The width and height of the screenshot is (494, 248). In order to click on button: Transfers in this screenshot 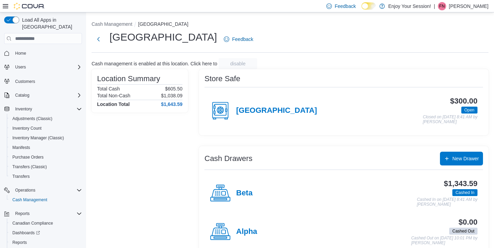, I will do `click(46, 177)`.